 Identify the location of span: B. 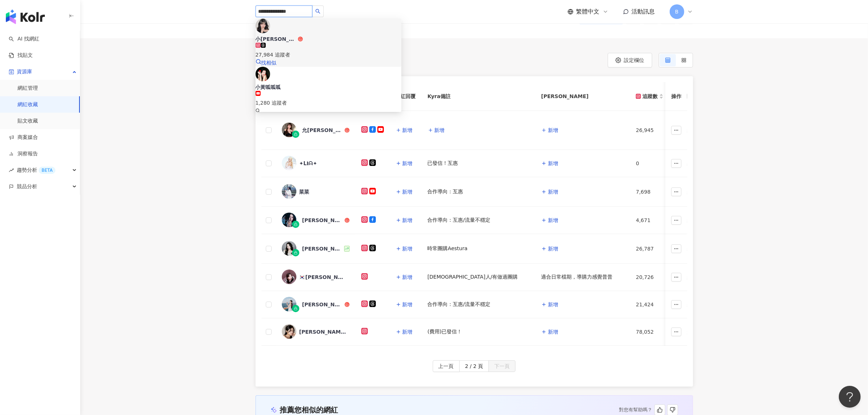
(678, 12).